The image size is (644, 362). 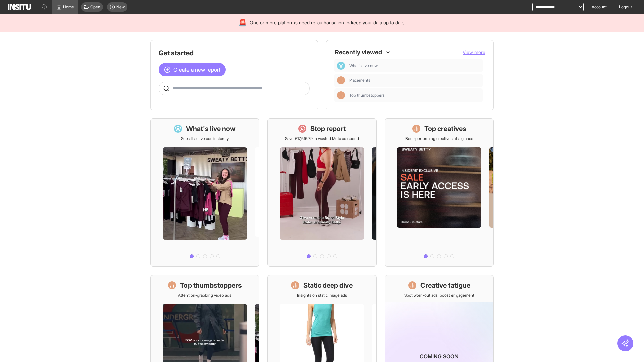 I want to click on span: New, so click(x=120, y=7).